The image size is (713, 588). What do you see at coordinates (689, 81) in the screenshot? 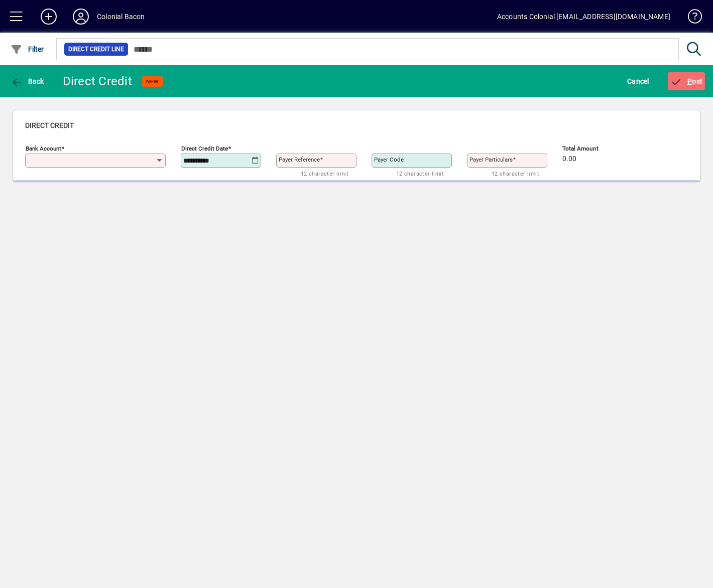
I see `span: P` at bounding box center [689, 81].